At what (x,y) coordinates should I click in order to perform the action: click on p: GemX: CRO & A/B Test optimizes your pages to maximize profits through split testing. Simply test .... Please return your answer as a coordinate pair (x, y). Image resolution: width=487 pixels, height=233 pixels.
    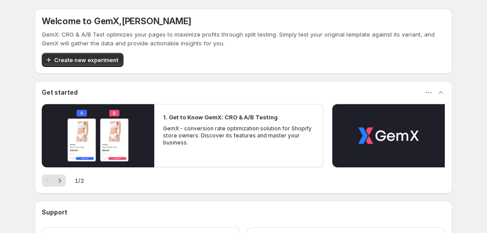
    Looking at the image, I should click on (244, 39).